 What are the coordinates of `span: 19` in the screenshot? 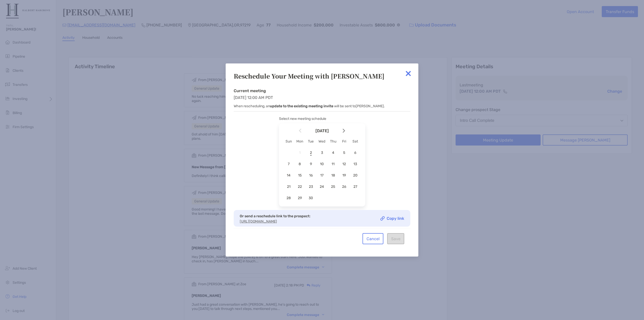 It's located at (344, 175).